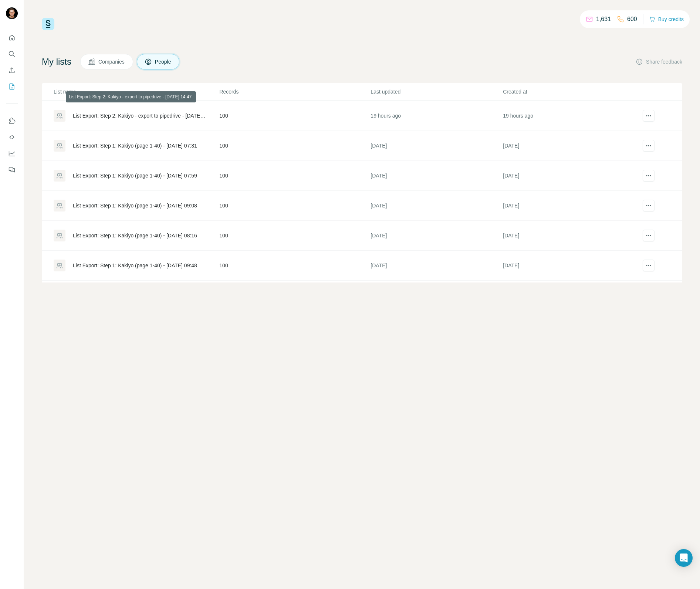 The width and height of the screenshot is (700, 589). What do you see at coordinates (11, 13) in the screenshot?
I see `img: Avatar` at bounding box center [11, 13].